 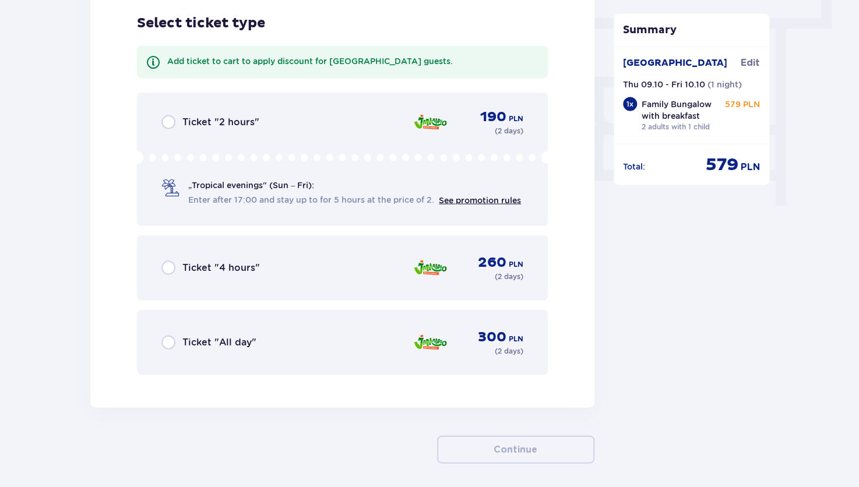 What do you see at coordinates (516, 449) in the screenshot?
I see `button: Continue` at bounding box center [516, 449].